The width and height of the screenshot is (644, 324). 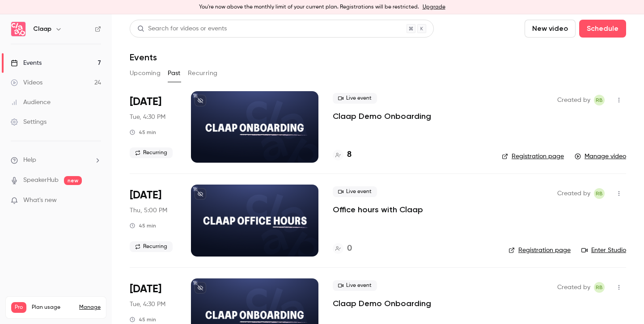 I want to click on span: What's new, so click(x=40, y=200).